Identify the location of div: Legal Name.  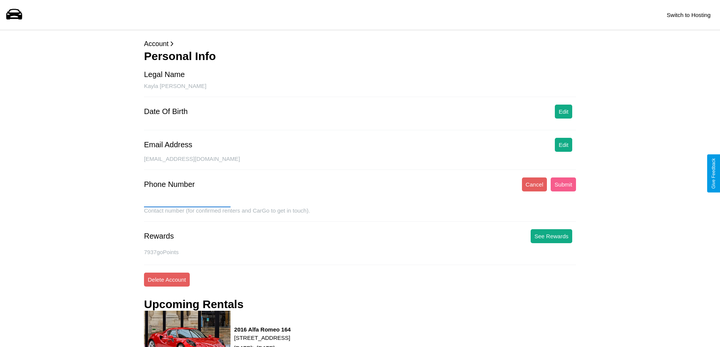
(164, 74).